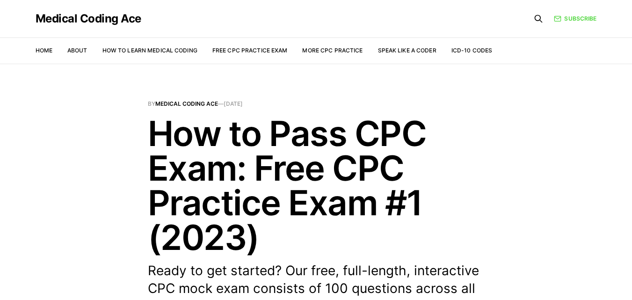 This screenshot has height=300, width=632. I want to click on a: Free CPC Practice Exam, so click(250, 50).